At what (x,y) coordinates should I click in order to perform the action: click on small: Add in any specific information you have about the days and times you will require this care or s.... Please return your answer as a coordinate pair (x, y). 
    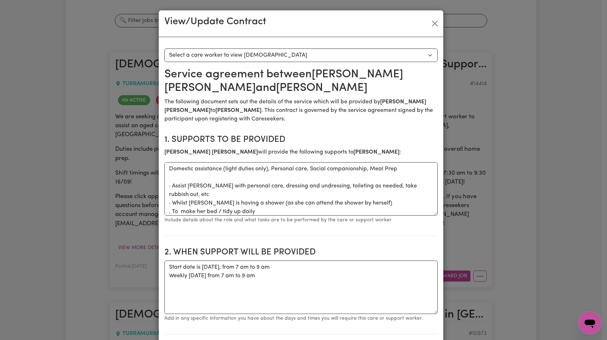
    Looking at the image, I should click on (293, 318).